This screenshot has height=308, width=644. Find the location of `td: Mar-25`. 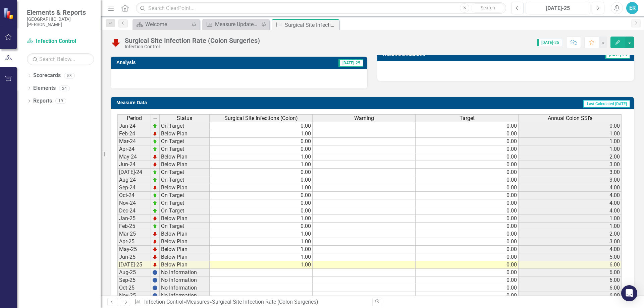

td: Mar-25 is located at coordinates (134, 234).